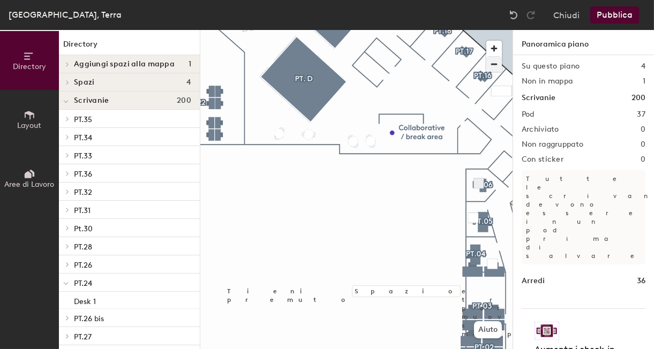 This screenshot has width=654, height=349. What do you see at coordinates (643, 66) in the screenshot?
I see `h2: 4` at bounding box center [643, 66].